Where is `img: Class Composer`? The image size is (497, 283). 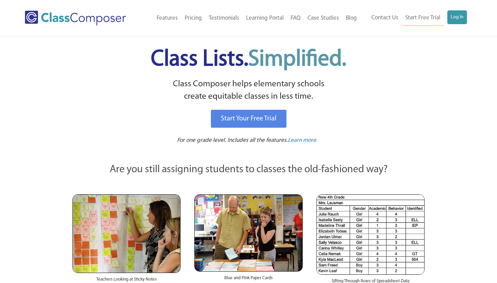 img: Class Composer is located at coordinates (75, 18).